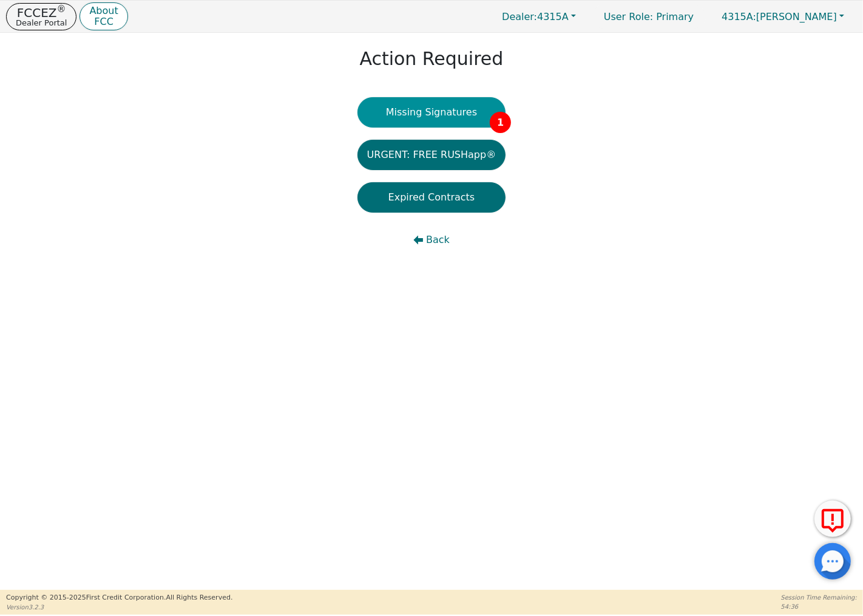 This screenshot has width=863, height=616. What do you see at coordinates (649, 16) in the screenshot?
I see `a: User Role: Primary` at bounding box center [649, 16].